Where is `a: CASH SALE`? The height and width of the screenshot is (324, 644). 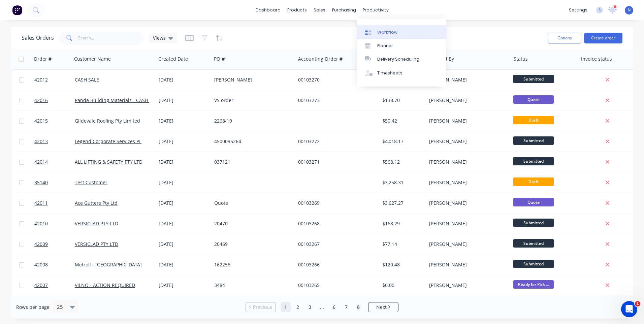
a: CASH SALE is located at coordinates (87, 79).